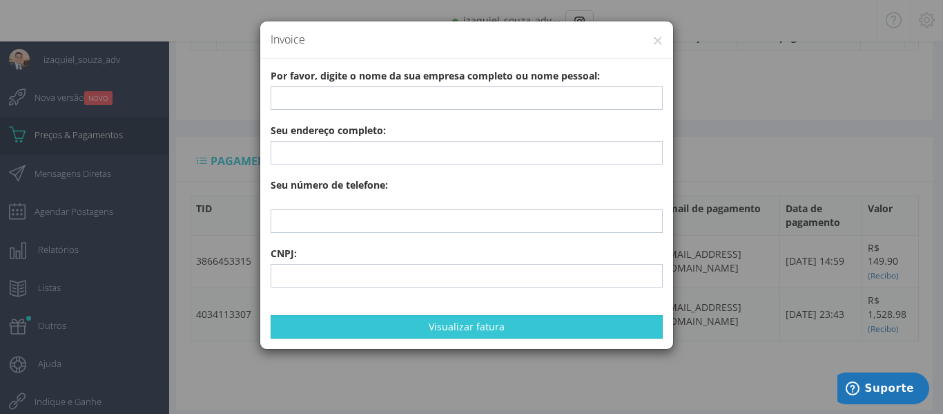  Describe the element at coordinates (328, 130) in the screenshot. I see `b: Seu endereço completo:` at that location.